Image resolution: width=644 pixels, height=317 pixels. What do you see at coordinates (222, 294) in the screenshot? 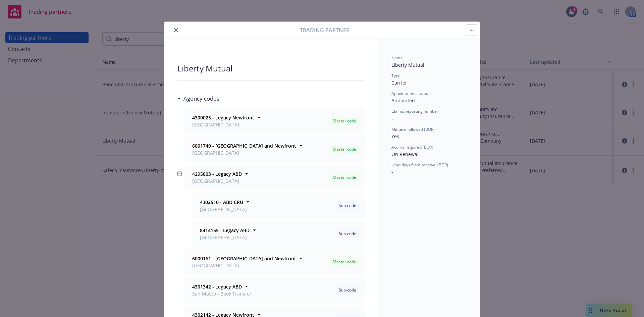
I see `span: San Mateo - Book Transfer` at bounding box center [222, 294].